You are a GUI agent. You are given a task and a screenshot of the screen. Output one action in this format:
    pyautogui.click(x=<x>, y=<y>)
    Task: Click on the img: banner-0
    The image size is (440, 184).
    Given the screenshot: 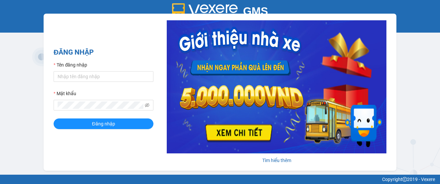 What is the action you would take?
    pyautogui.click(x=277, y=87)
    